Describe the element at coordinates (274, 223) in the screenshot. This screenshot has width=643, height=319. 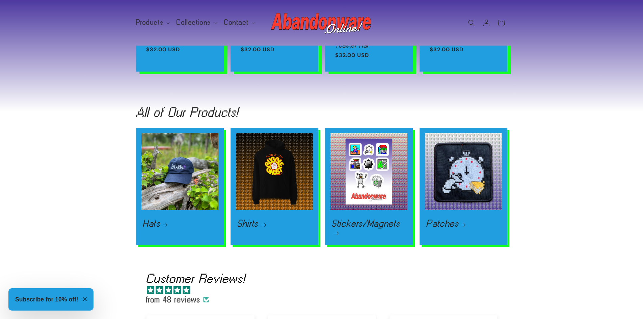
I see `a: Shirts` at that location.